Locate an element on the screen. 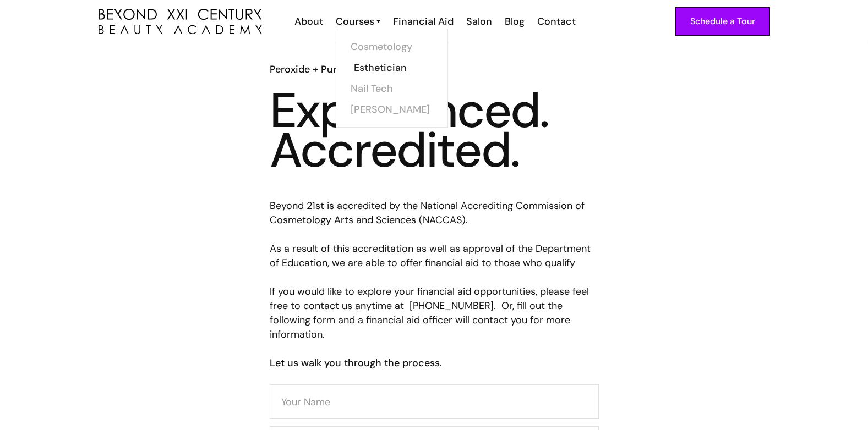 This screenshot has height=430, width=868. a: Cosmetology is located at coordinates (392, 46).